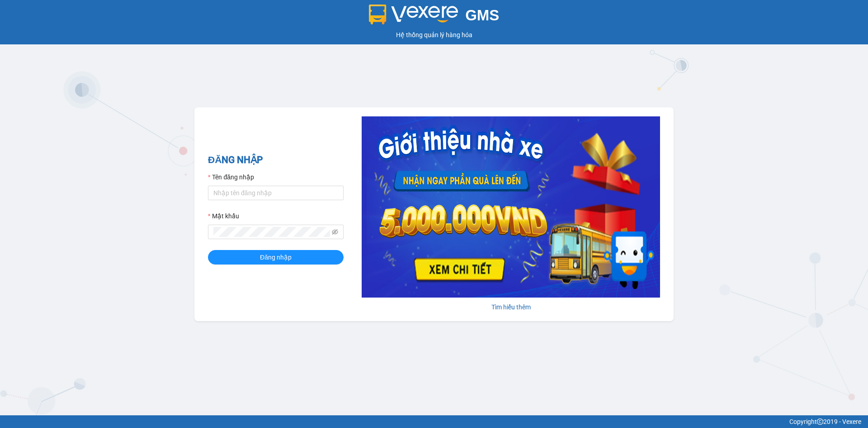 The image size is (868, 428). I want to click on div: Tìm hiểu thêm, so click(511, 307).